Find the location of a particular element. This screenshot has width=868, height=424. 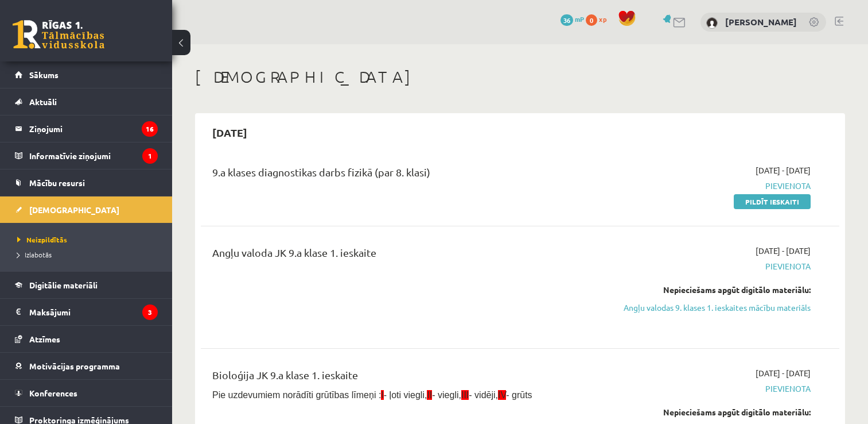

a: Atzīmes is located at coordinates (86, 339).